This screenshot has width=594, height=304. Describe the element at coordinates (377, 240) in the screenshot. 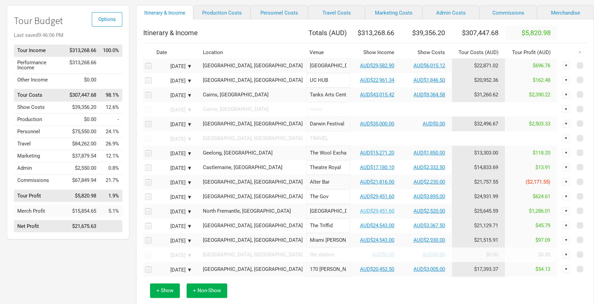

I see `a: AUD$24,543.00` at that location.